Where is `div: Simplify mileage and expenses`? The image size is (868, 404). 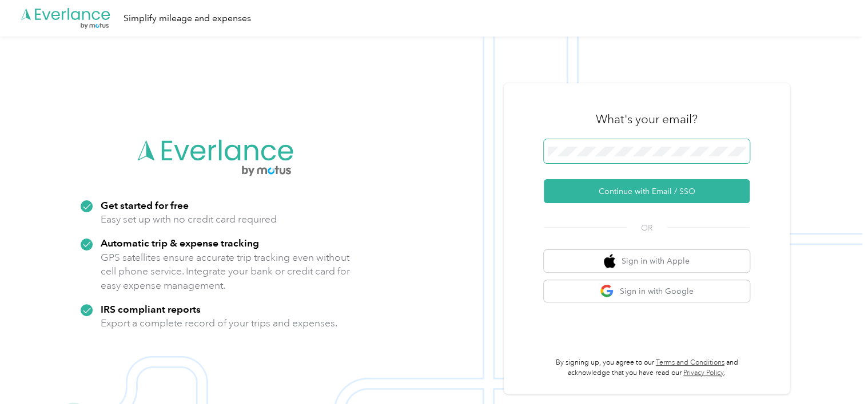 div: Simplify mileage and expenses is located at coordinates (187, 18).